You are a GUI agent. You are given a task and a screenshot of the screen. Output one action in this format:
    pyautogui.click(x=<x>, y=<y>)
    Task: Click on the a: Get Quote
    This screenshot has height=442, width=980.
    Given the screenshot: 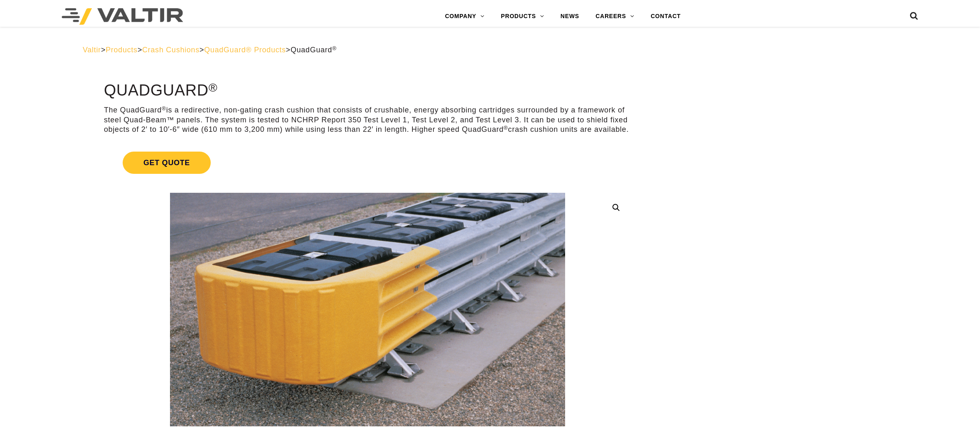 What is the action you would take?
    pyautogui.click(x=367, y=162)
    